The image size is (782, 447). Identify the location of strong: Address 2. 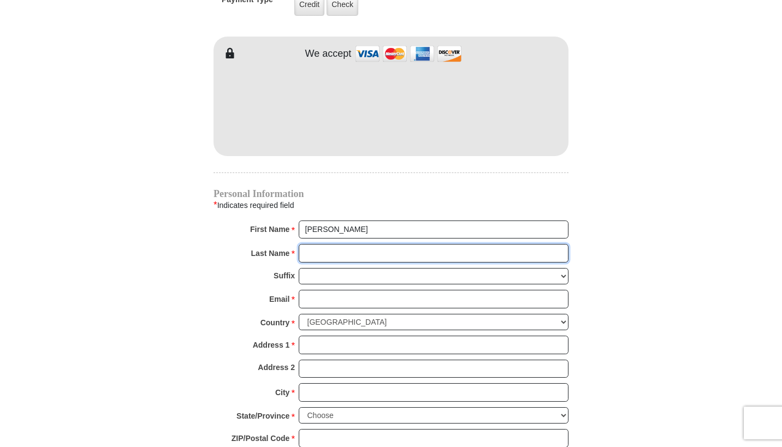
(276, 368).